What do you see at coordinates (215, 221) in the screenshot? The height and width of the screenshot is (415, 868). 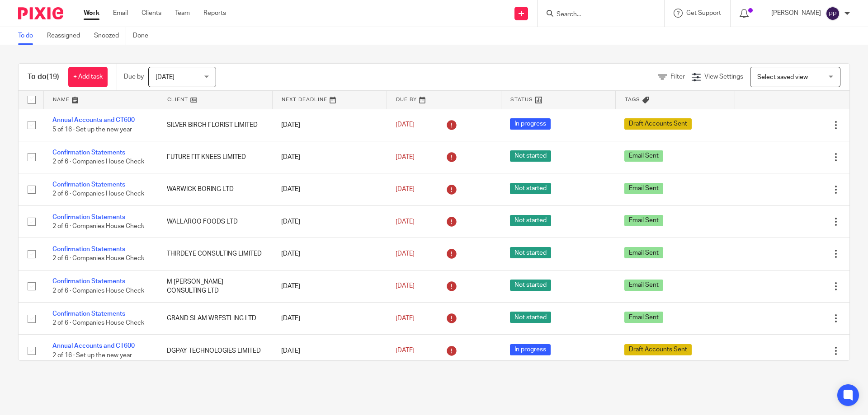 I see `td: WALLAROO FOODS LTD` at bounding box center [215, 221].